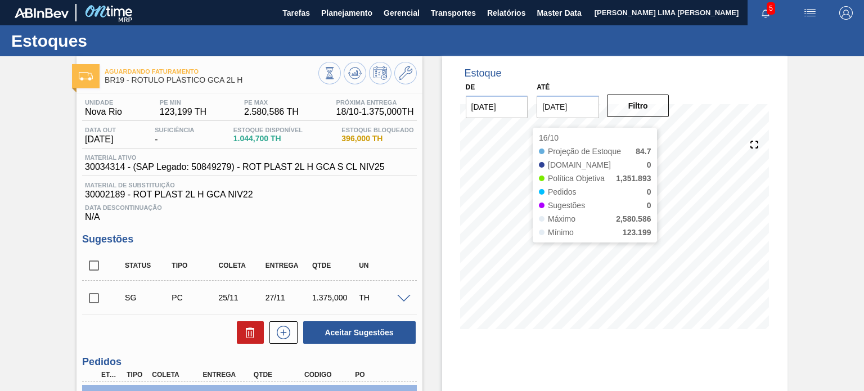 This screenshot has width=864, height=391. I want to click on span: Material de Substituição, so click(249, 185).